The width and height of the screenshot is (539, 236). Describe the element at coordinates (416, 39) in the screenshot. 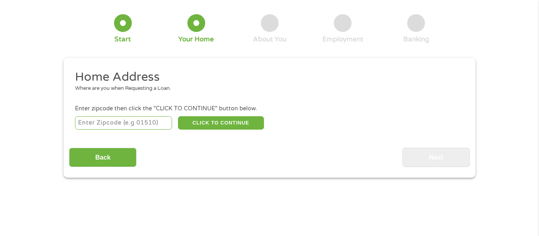

I see `div: Banking` at that location.